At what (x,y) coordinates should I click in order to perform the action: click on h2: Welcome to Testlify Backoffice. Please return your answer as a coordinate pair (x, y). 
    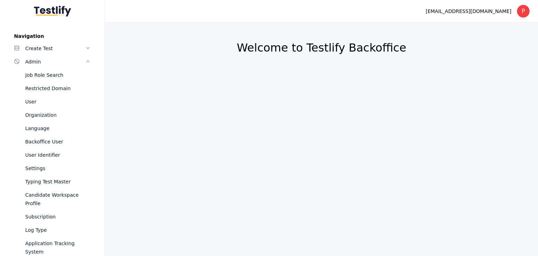
    Looking at the image, I should click on (321, 48).